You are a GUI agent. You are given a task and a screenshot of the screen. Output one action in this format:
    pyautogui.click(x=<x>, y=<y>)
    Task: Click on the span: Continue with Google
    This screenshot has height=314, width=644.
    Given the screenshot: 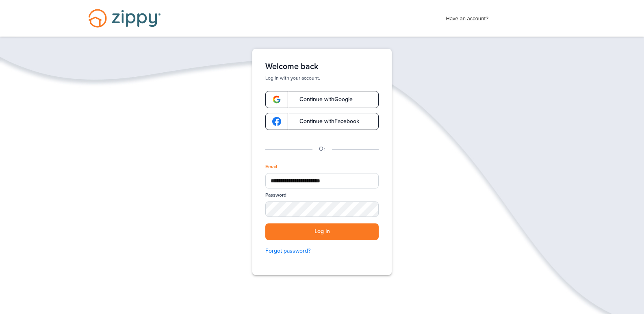 What is the action you would take?
    pyautogui.click(x=322, y=99)
    